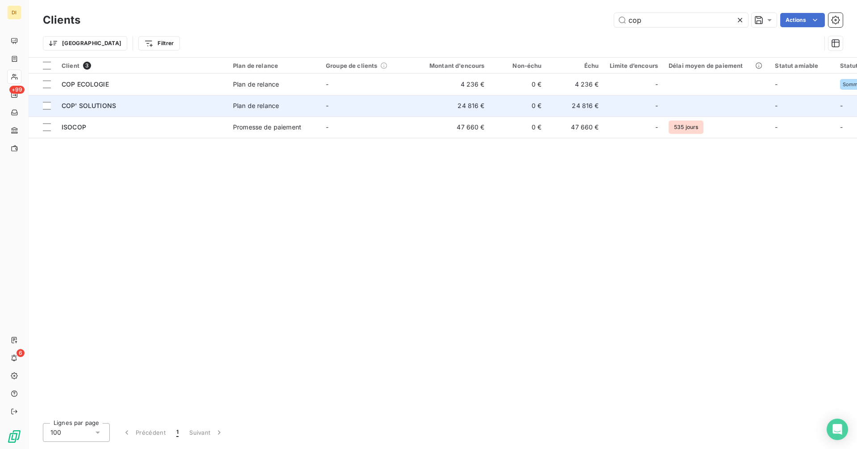  Describe the element at coordinates (56, 432) in the screenshot. I see `span: 100` at that location.